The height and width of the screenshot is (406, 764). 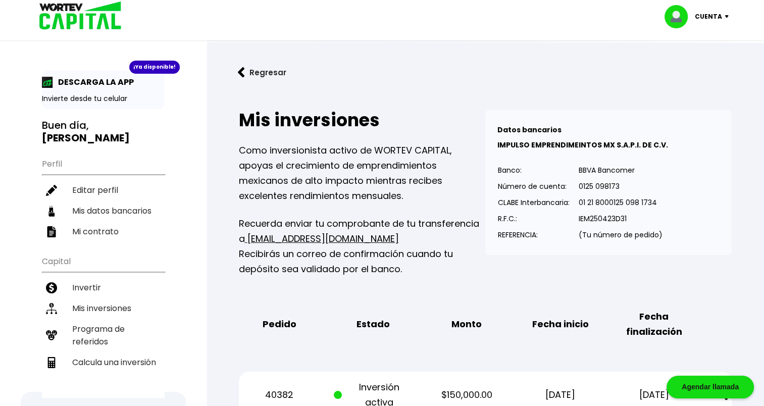 What do you see at coordinates (621, 235) in the screenshot?
I see `p: (Tu número de pedido)` at bounding box center [621, 235].